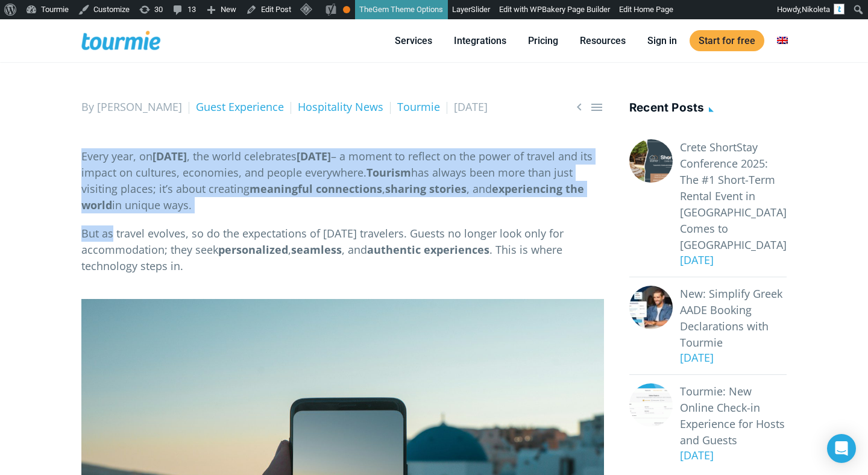  Describe the element at coordinates (341, 107) in the screenshot. I see `a: Hospitality News` at that location.